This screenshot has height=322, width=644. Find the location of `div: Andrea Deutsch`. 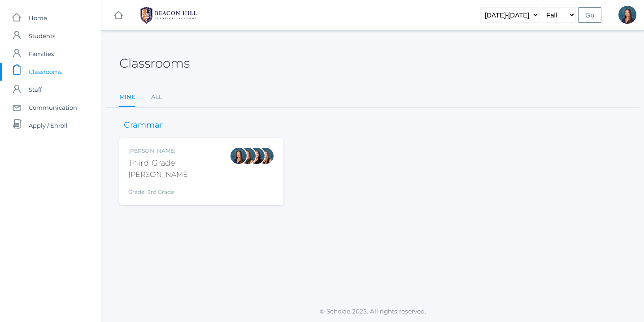

div: Andrea Deutsch is located at coordinates (248, 156).